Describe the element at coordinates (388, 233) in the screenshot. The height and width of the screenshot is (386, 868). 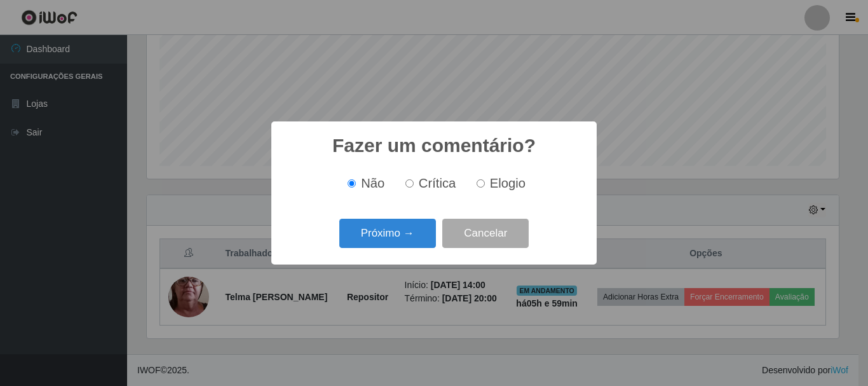
I see `button: Próximo →` at that location.